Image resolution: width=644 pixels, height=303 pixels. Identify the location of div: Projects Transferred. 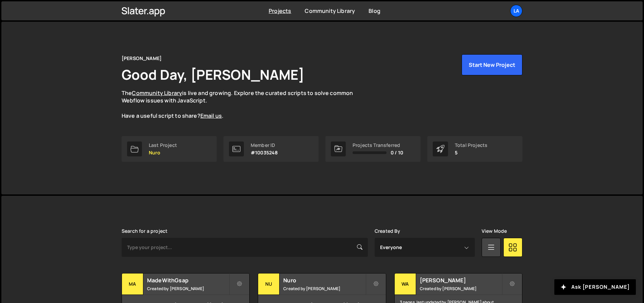
(377, 145).